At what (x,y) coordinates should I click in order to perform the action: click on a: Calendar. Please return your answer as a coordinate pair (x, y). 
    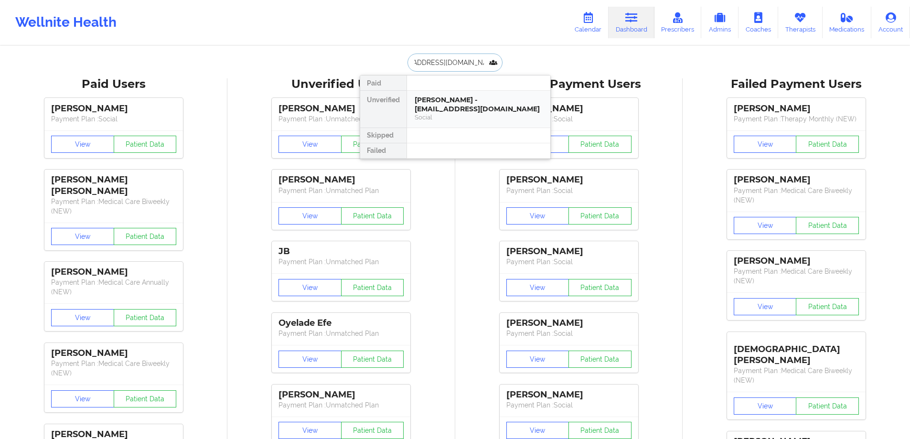
    Looking at the image, I should click on (588, 22).